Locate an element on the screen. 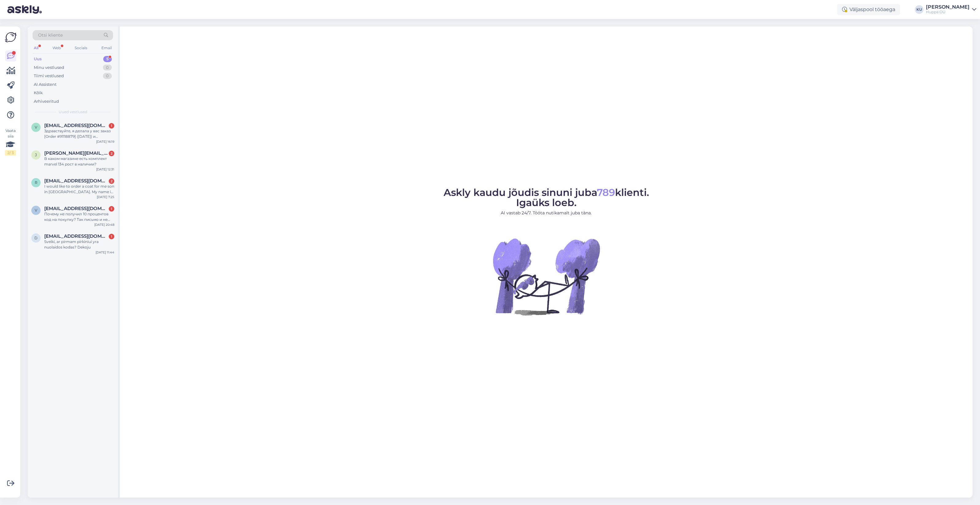  div: Arhiveeritud is located at coordinates (47, 101).